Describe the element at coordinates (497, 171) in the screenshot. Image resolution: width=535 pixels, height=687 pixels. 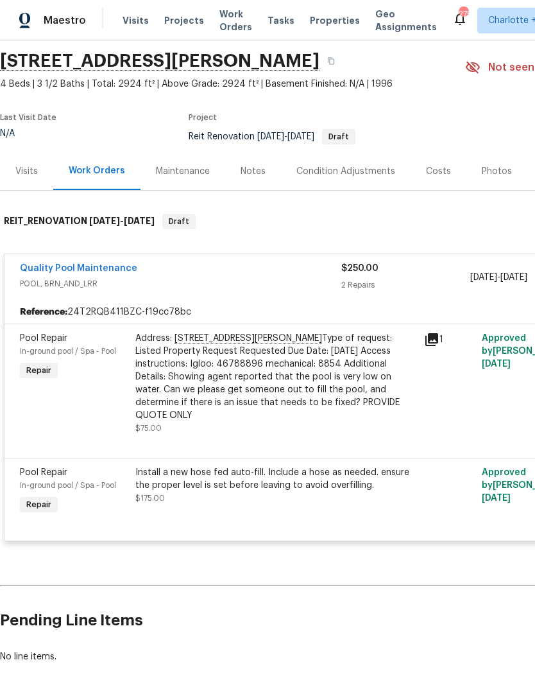
I see `div: Photos` at that location.